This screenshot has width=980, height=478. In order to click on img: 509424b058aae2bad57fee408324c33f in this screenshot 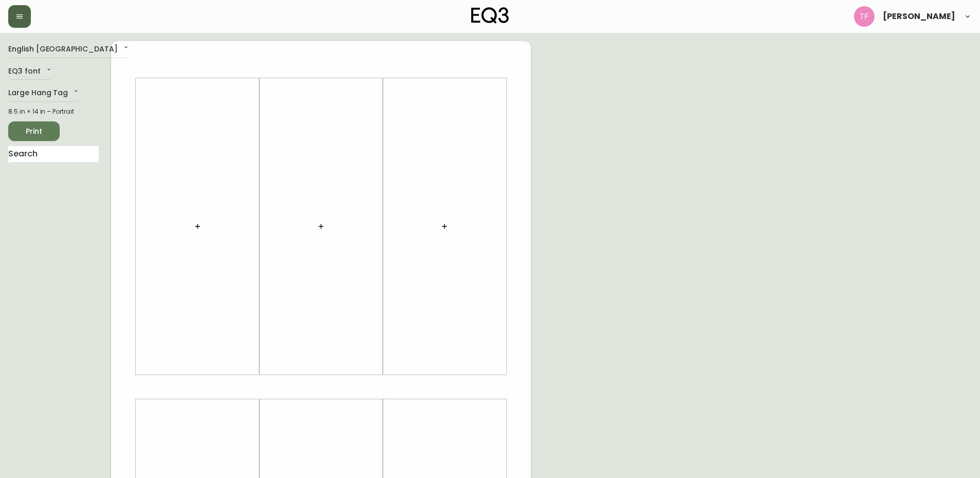, I will do `click(864, 16)`.